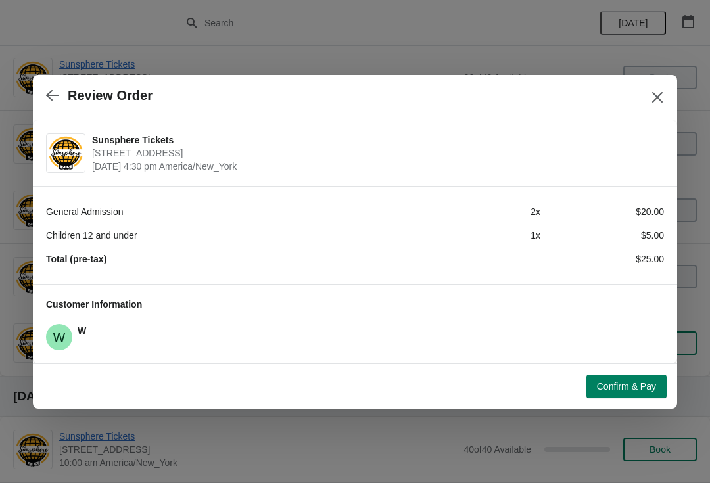 Image resolution: width=710 pixels, height=483 pixels. What do you see at coordinates (231, 235) in the screenshot?
I see `div: Children 12 and under` at bounding box center [231, 235].